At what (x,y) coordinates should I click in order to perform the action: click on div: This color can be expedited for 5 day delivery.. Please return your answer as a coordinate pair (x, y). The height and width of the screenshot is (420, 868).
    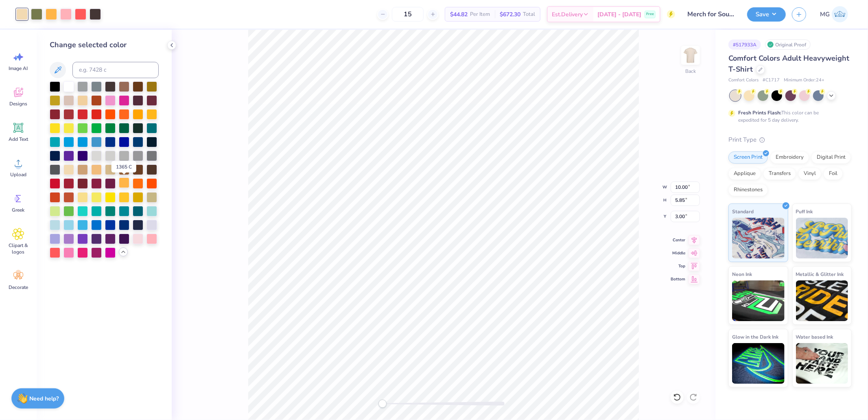
    Looking at the image, I should click on (788, 116).